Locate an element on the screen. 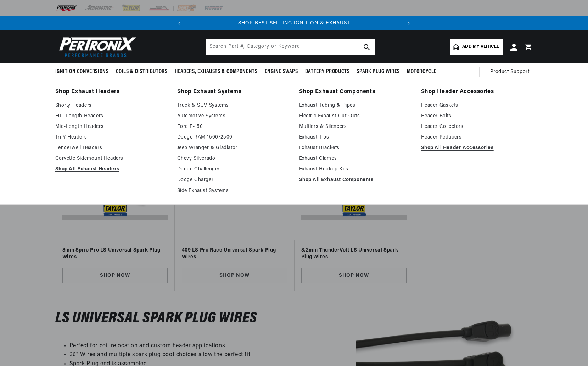 The height and width of the screenshot is (366, 588). a: Truck & SUV Systems is located at coordinates (233, 106).